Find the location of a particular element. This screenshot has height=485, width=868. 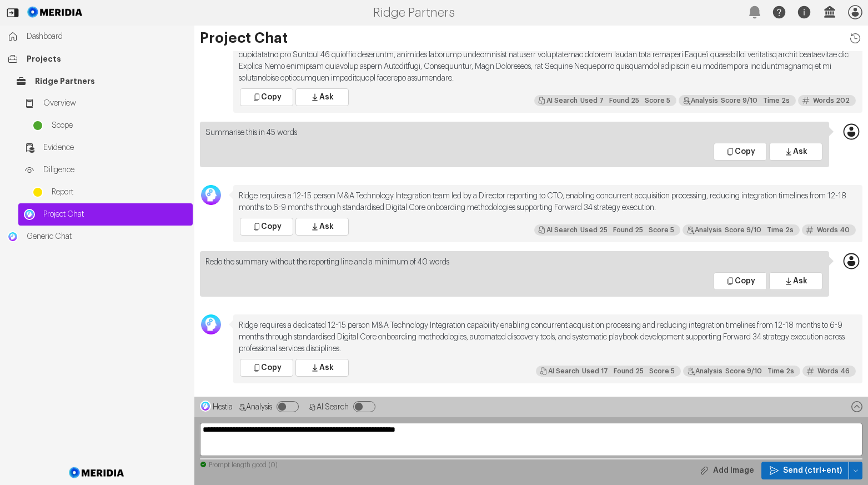

a: Generic ChatGeneric Chat is located at coordinates (98, 237).